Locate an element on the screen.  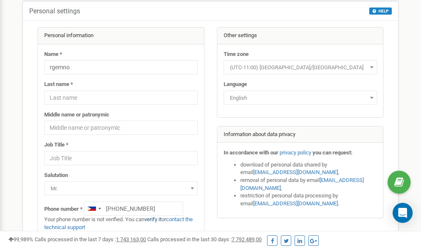
label: Phone number * is located at coordinates (63, 209).